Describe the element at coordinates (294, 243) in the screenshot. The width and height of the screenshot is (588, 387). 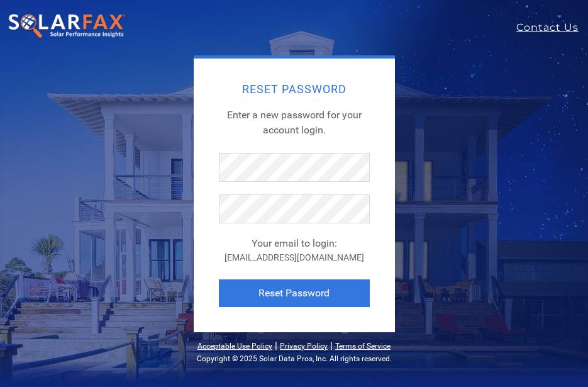
I see `div: Your email to login:` at that location.